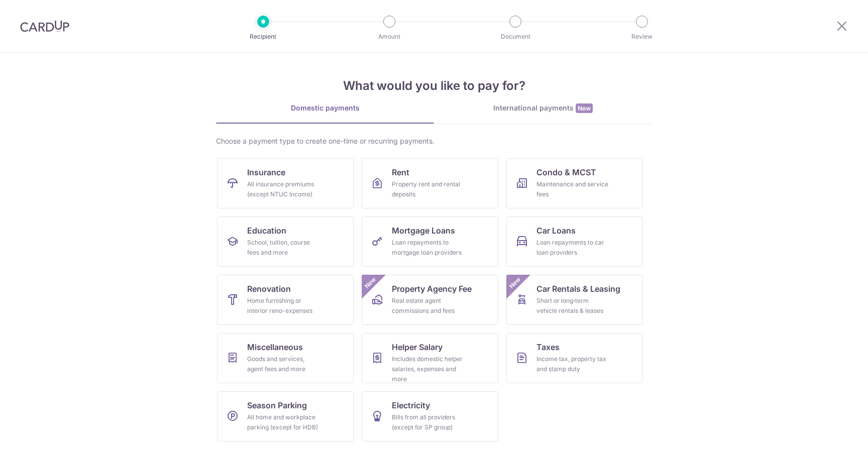 This screenshot has width=868, height=455. Describe the element at coordinates (45, 26) in the screenshot. I see `img: CardUp` at that location.